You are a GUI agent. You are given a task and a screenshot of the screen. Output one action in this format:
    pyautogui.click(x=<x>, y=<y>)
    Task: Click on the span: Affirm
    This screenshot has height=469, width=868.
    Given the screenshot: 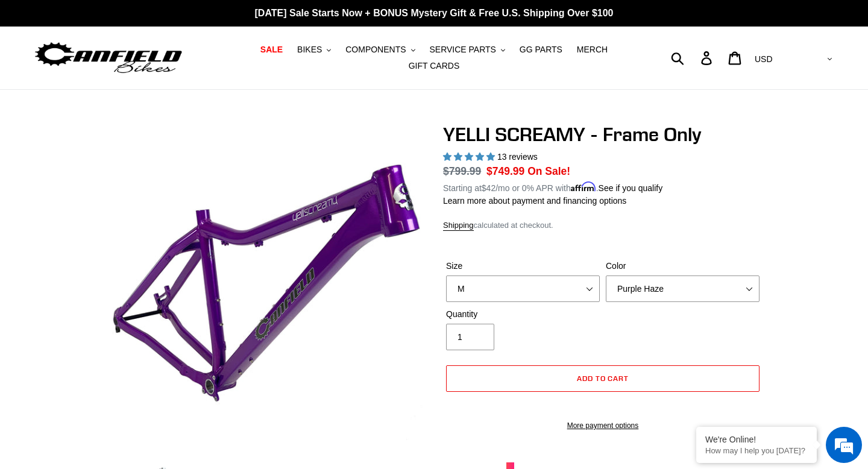 What is the action you would take?
    pyautogui.click(x=584, y=186)
    